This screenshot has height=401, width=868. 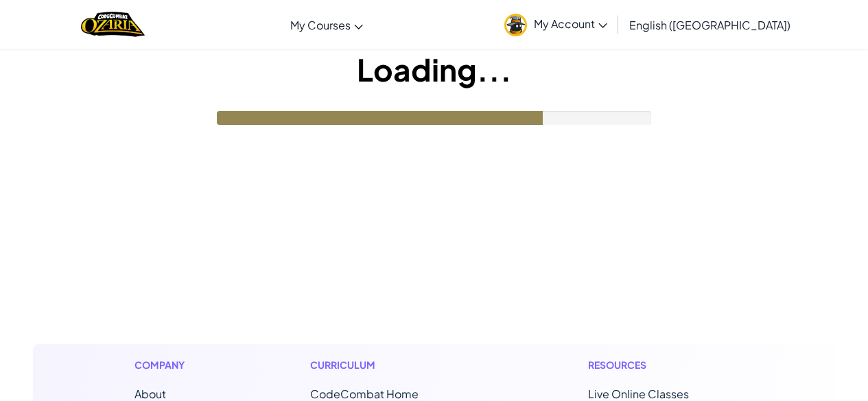 What do you see at coordinates (166, 365) in the screenshot?
I see `h1: Company` at bounding box center [166, 365].